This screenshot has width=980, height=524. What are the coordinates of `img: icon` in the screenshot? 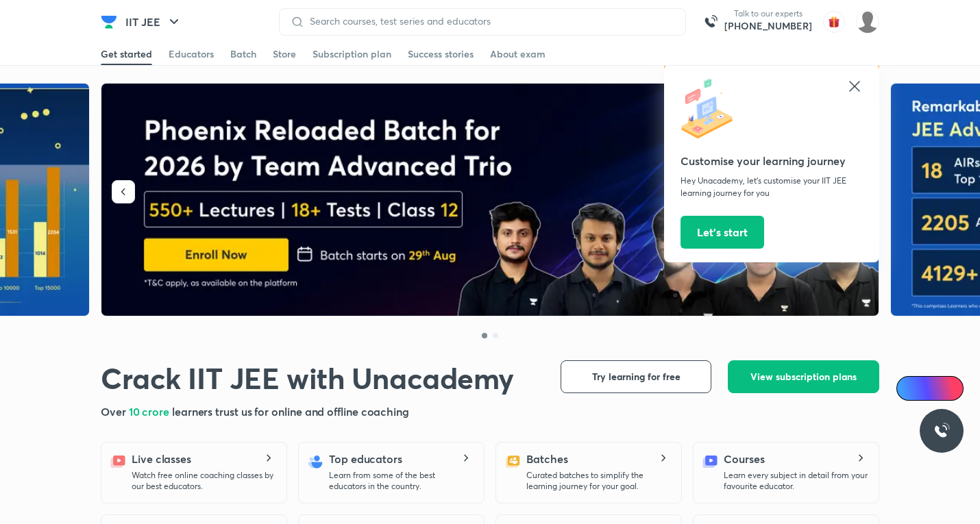 It's located at (712, 109).